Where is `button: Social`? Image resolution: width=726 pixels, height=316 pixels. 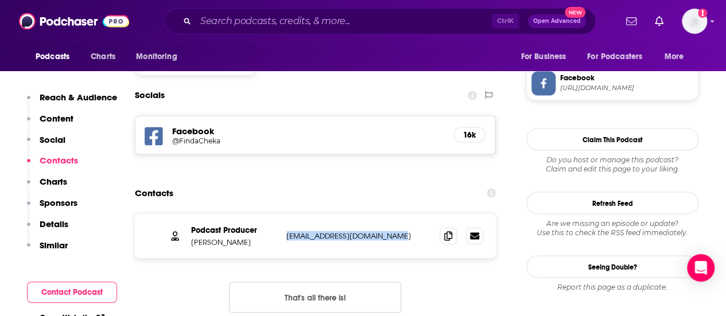 button: Social is located at coordinates (46, 145).